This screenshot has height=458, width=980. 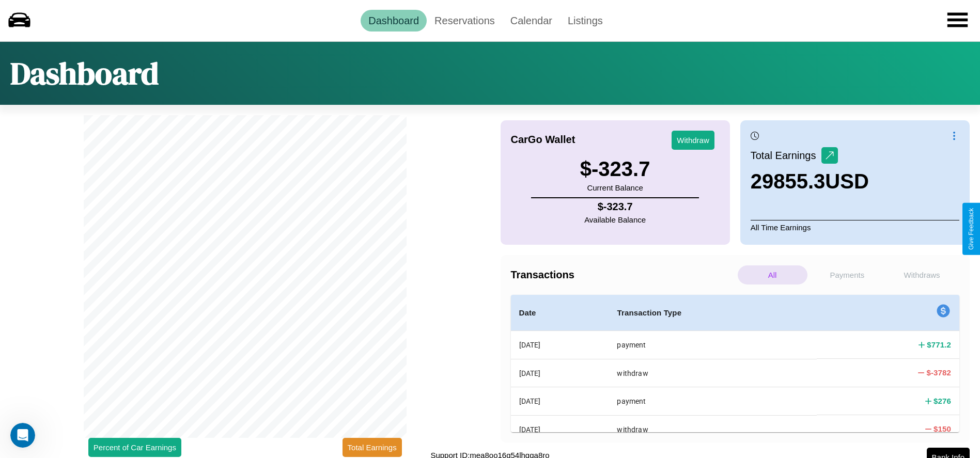 What do you see at coordinates (938, 372) in the screenshot?
I see `h4: $ -3782` at bounding box center [938, 372].